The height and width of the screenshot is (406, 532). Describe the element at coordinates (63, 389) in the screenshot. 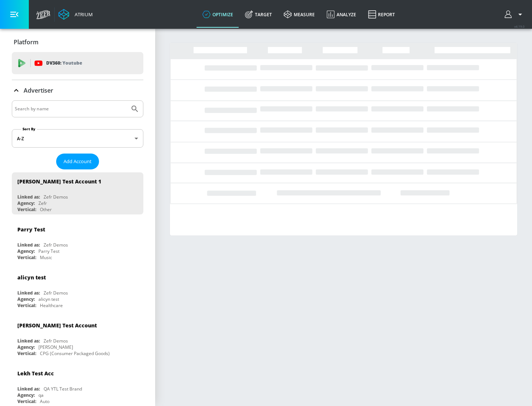

I see `div: QA YTL Test Brand` at that location.